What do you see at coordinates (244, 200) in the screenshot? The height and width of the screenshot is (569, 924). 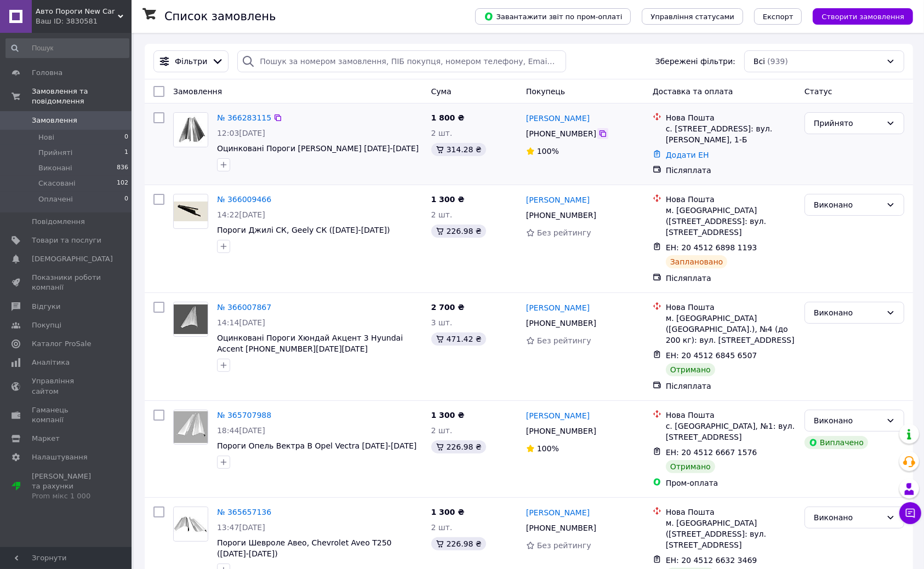 I see `a: № 366009466` at bounding box center [244, 200].